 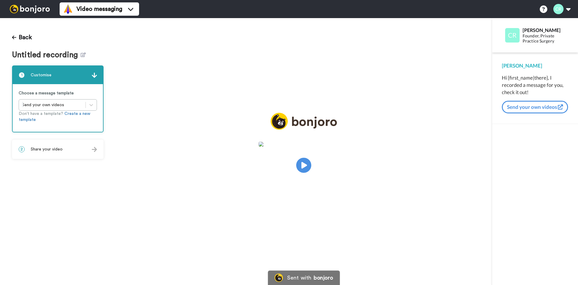 I want to click on span: Video messaging, so click(x=99, y=9).